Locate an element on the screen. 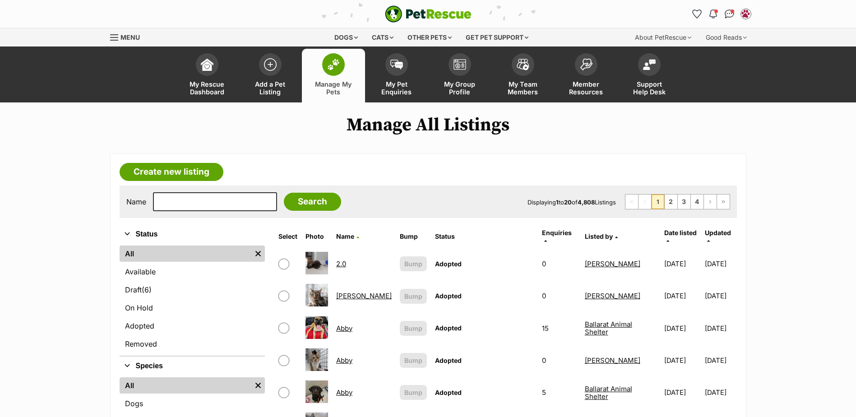 The height and width of the screenshot is (417, 856). a: Page 3 is located at coordinates (684, 202).